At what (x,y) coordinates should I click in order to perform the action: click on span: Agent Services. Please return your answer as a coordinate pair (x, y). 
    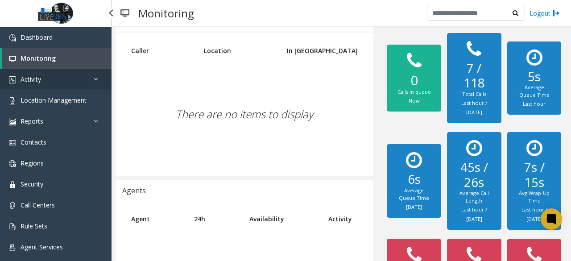
    Looking at the image, I should click on (42, 247).